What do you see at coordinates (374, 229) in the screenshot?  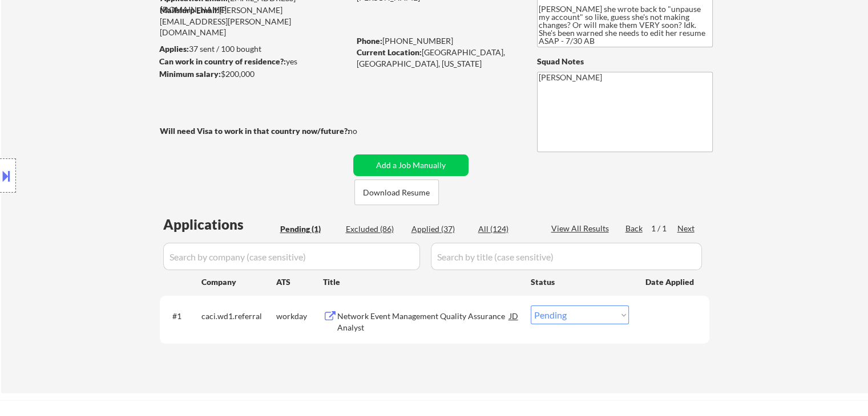 I see `div: Excluded (86)` at bounding box center [374, 229].